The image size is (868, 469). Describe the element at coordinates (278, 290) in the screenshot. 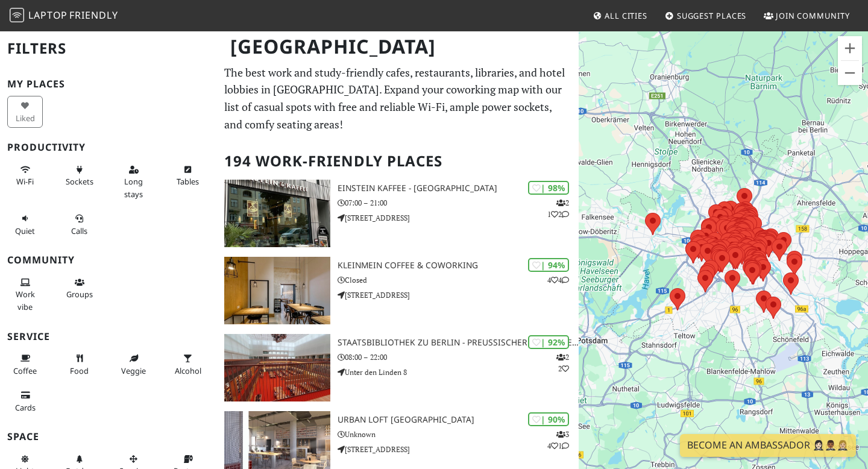

I see `img: KleinMein Coffee & Coworking` at that location.